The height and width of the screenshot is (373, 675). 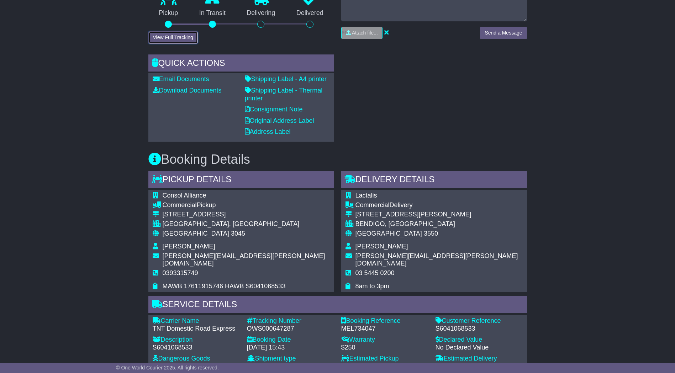 I want to click on div: TNT Domestic Road Express, so click(x=196, y=329).